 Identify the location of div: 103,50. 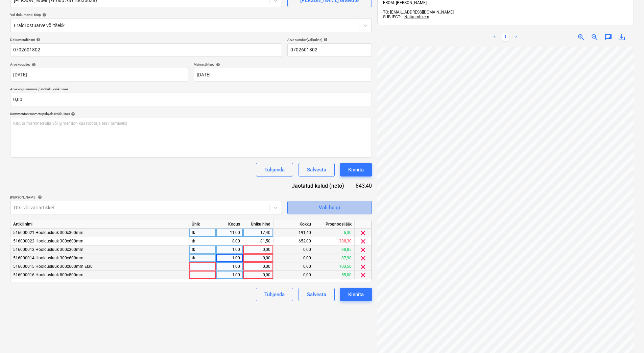
(334, 266).